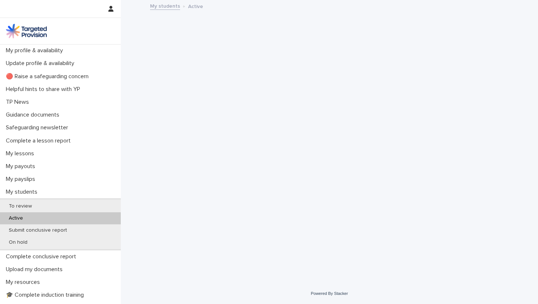 Image resolution: width=538 pixels, height=304 pixels. I want to click on p: 🔴 Raise a safeguarding concern, so click(49, 76).